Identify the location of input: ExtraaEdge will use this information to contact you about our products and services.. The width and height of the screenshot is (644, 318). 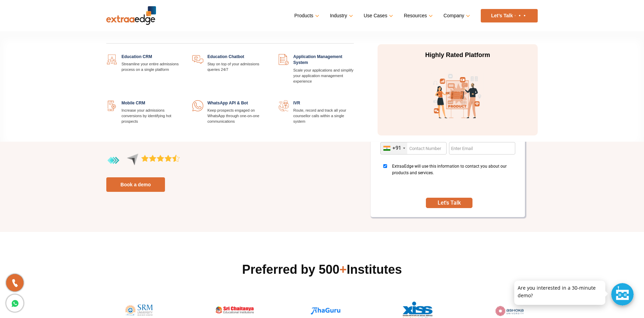
(385, 166).